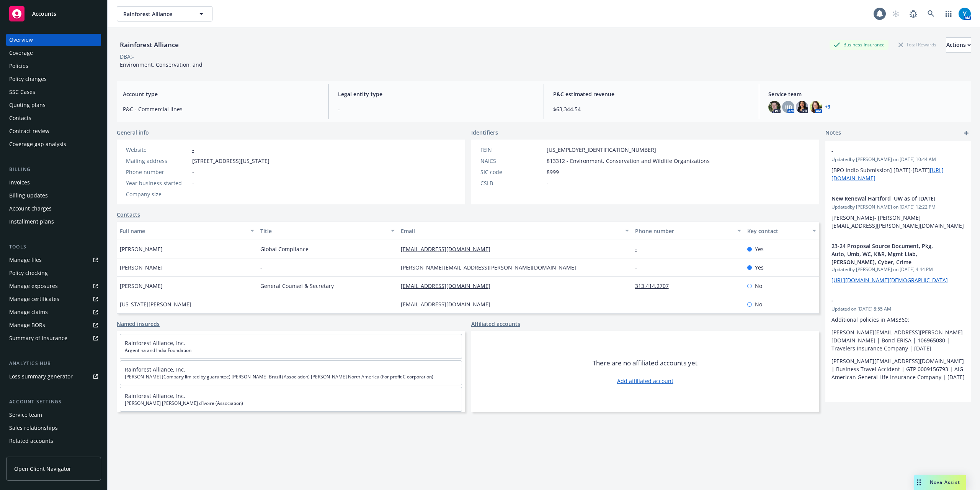 The height and width of the screenshot is (490, 980). What do you see at coordinates (54, 363) in the screenshot?
I see `div: Analytics hub` at bounding box center [54, 363].